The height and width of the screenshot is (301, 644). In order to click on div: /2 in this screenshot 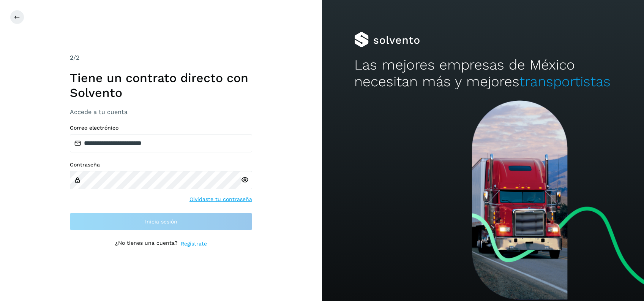, I will do `click(161, 58)`.